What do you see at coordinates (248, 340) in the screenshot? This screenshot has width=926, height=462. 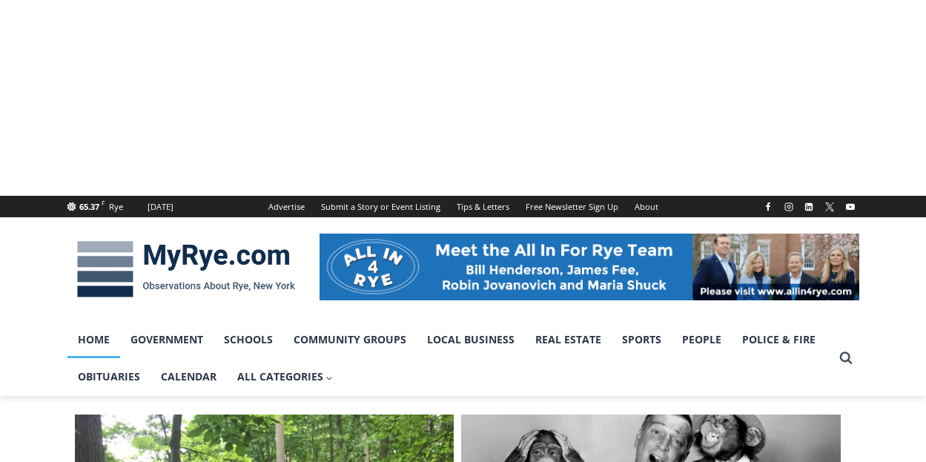 I see `a: Schools` at bounding box center [248, 340].